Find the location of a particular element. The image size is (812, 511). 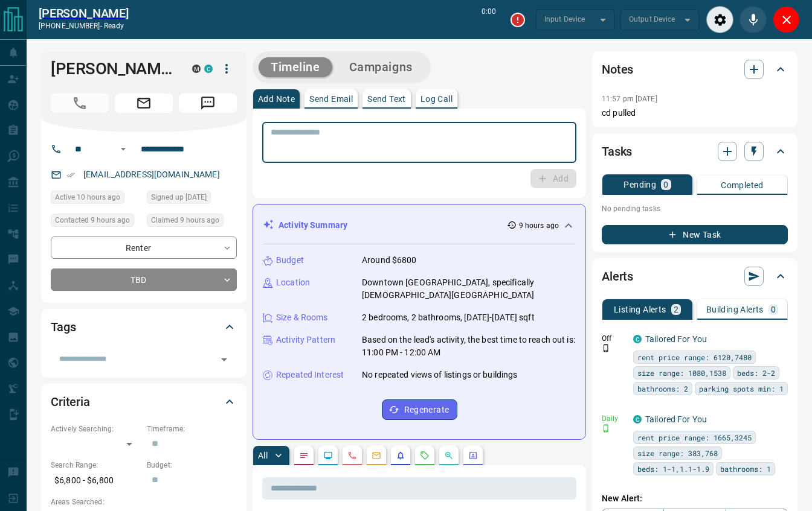

div: Mute is located at coordinates (753, 20).